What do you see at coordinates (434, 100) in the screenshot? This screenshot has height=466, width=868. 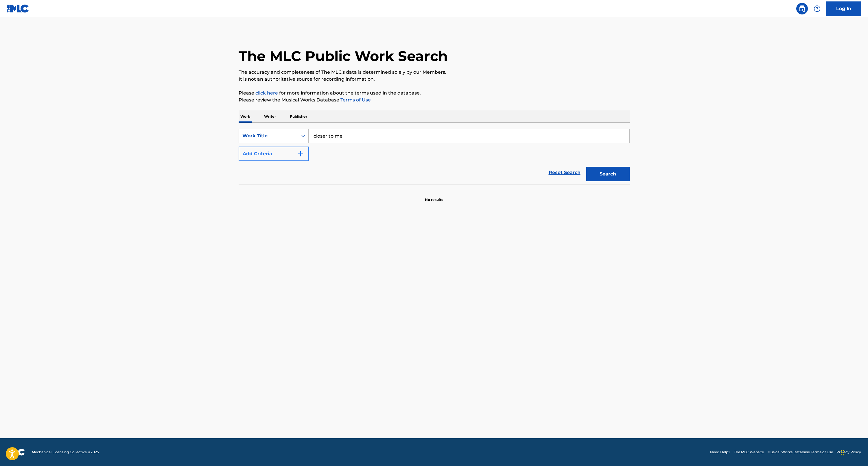 I see `p: Please review the Musical Works Database` at bounding box center [434, 100].